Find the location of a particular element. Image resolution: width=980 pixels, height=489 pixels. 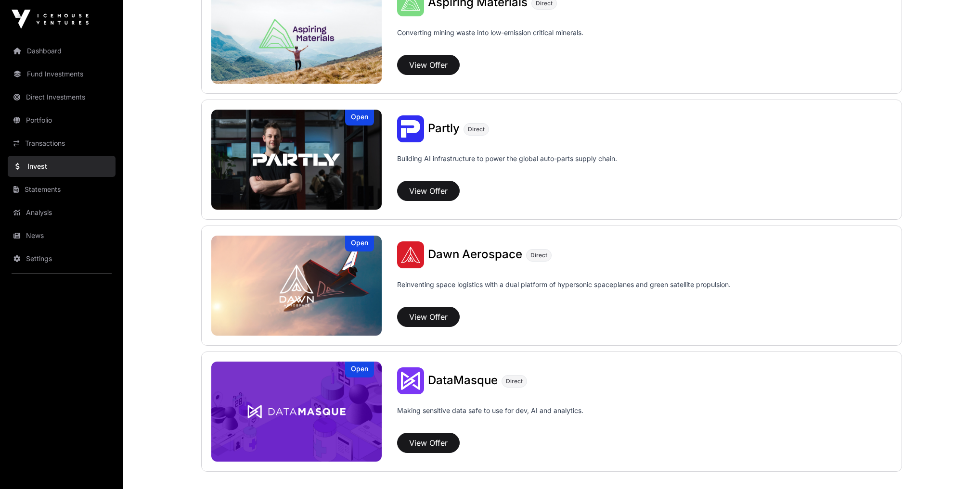

a: PartlyOpen is located at coordinates (297, 160).